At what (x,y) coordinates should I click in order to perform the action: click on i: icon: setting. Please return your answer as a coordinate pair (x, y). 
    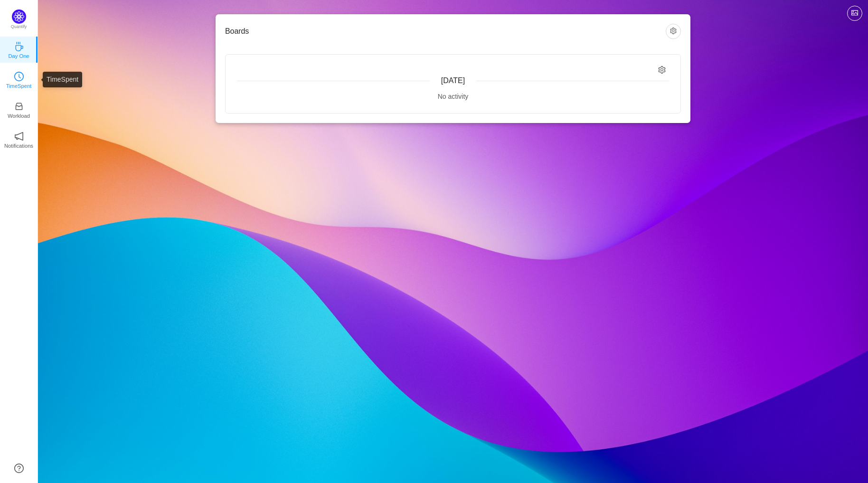
    Looking at the image, I should click on (662, 70).